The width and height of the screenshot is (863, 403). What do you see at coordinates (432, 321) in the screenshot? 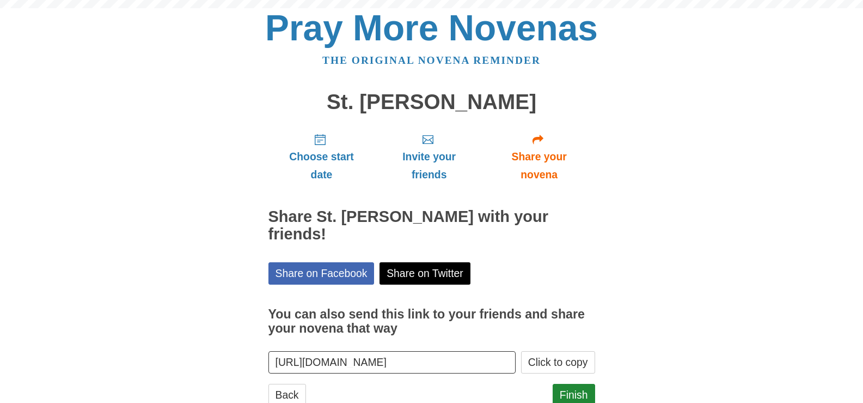
I see `h3: You can also send this link to your friends and share your novena that way` at bounding box center [432, 321].